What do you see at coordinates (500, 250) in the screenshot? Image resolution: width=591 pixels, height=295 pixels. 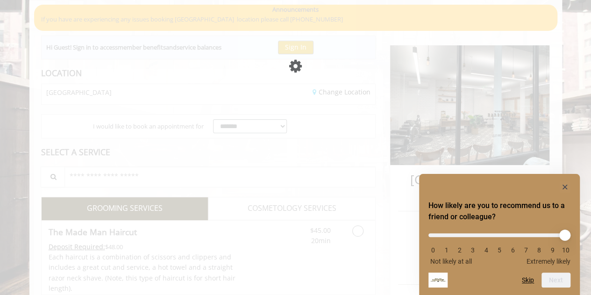 I see `li: 5` at bounding box center [500, 250].